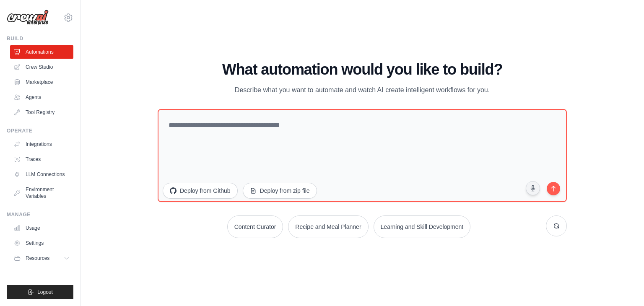 The image size is (644, 306). I want to click on a: Environment Variables, so click(41, 193).